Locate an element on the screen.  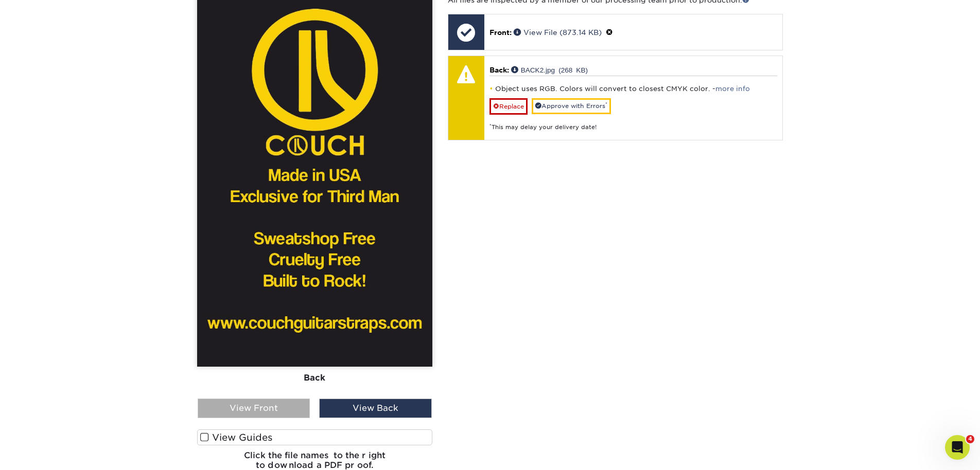
a: View File (873.14 KB) is located at coordinates (558, 32).